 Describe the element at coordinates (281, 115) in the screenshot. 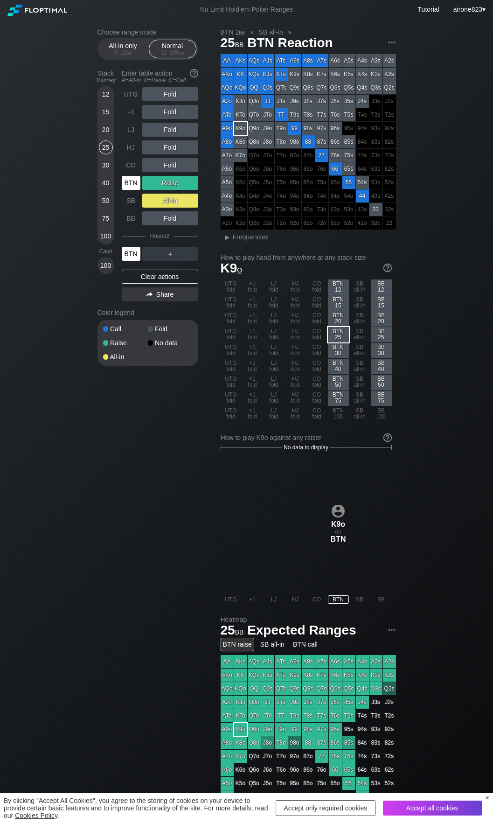

I see `div: TT` at that location.